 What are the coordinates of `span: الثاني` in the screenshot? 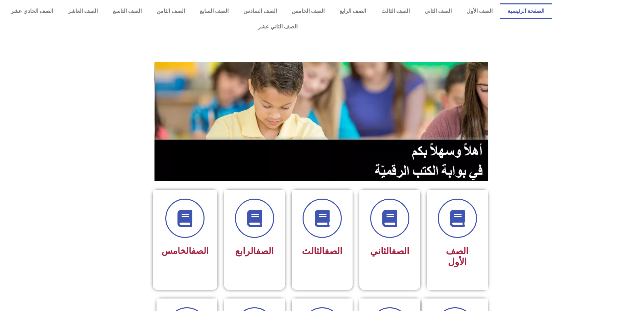 It's located at (390, 251).